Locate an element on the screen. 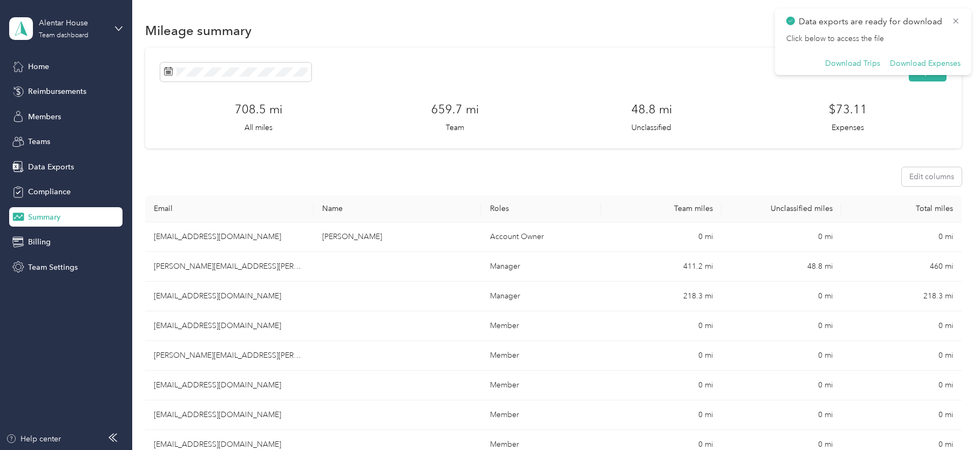 Image resolution: width=980 pixels, height=450 pixels. p: Unclassified is located at coordinates (652, 128).